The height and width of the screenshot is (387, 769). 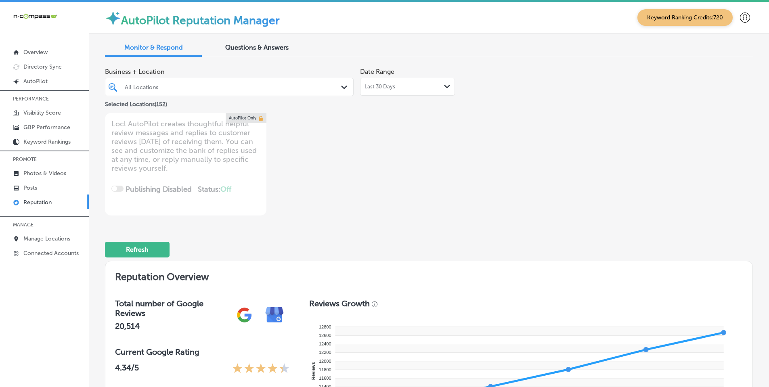 What do you see at coordinates (202, 352) in the screenshot?
I see `h3: Current Google Rating` at bounding box center [202, 352].